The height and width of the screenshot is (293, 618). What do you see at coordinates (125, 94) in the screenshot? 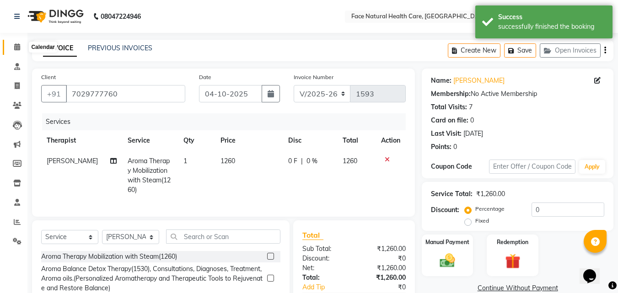
I see `input: Search by Name/Mobile/Email/Code` at bounding box center [125, 94].